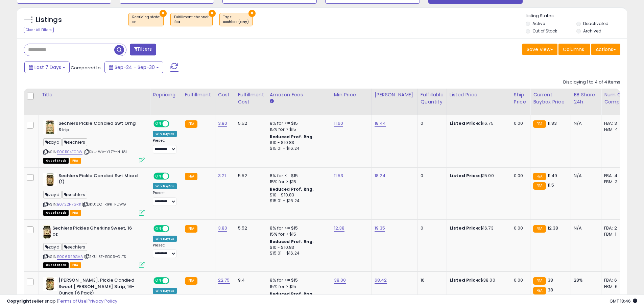 The width and height of the screenshot is (644, 308). What do you see at coordinates (338, 176) in the screenshot?
I see `a: 11.53` at bounding box center [338, 176].